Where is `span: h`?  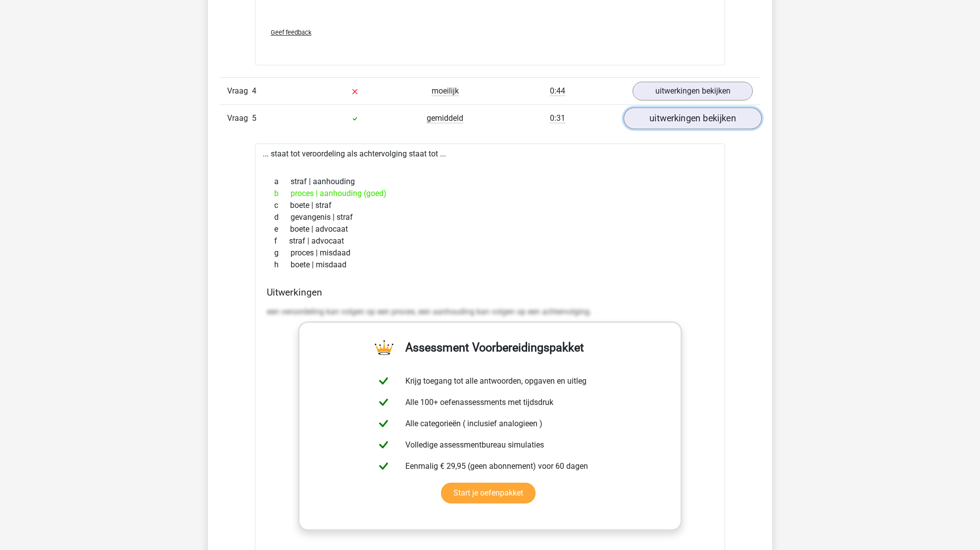 span: h is located at coordinates (282, 265).